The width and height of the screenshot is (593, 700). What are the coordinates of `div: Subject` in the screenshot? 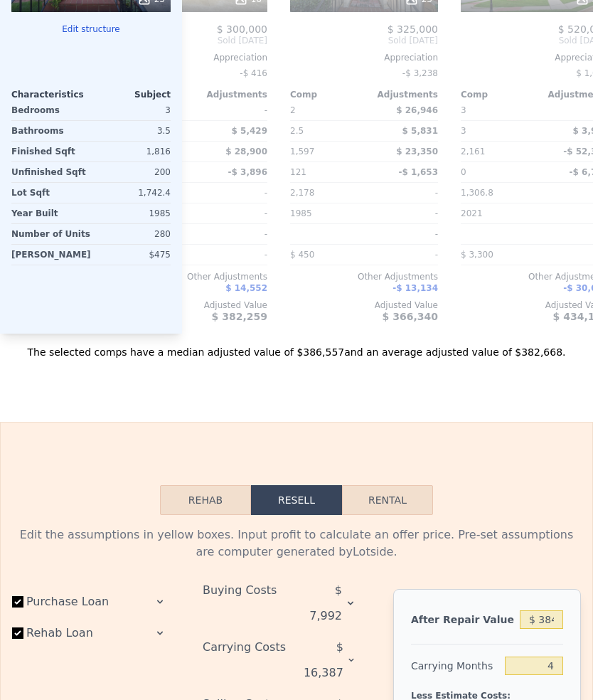 It's located at (131, 95).